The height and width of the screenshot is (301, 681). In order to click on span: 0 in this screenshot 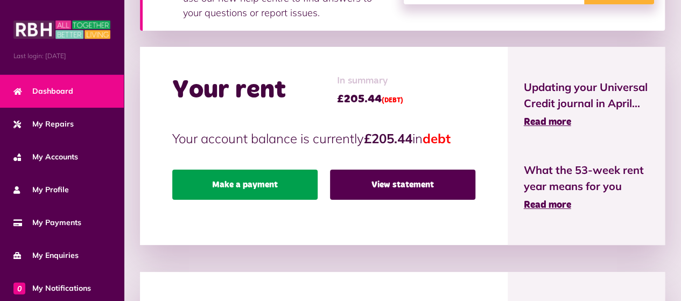, I will do `click(19, 288)`.